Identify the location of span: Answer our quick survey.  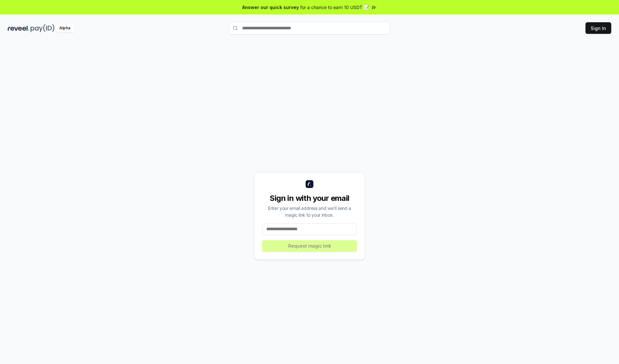
(270, 7).